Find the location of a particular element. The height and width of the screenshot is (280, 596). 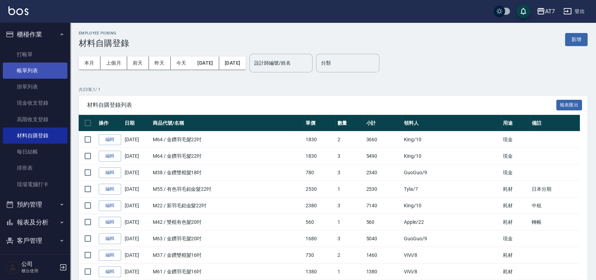

h3: 材料自購登錄 is located at coordinates (104, 43).